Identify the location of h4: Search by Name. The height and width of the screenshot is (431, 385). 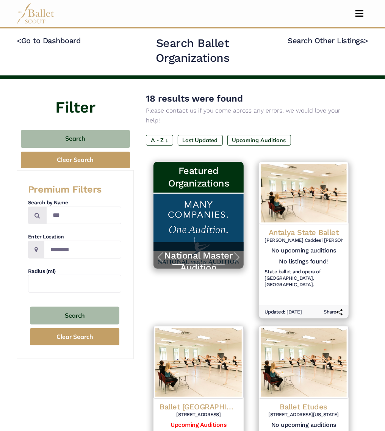
(75, 203).